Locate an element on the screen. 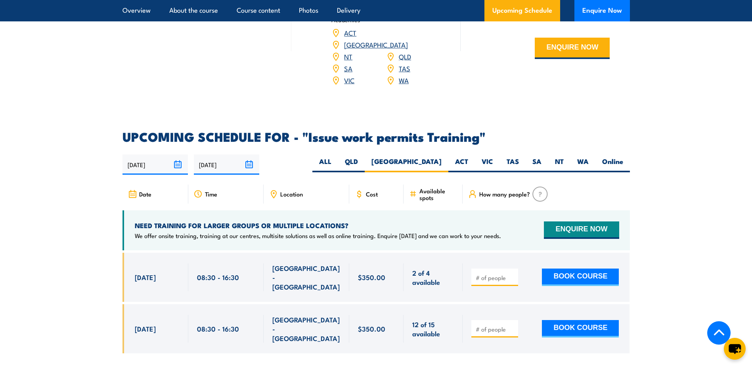 The height and width of the screenshot is (366, 752). label: SA is located at coordinates (537, 165).